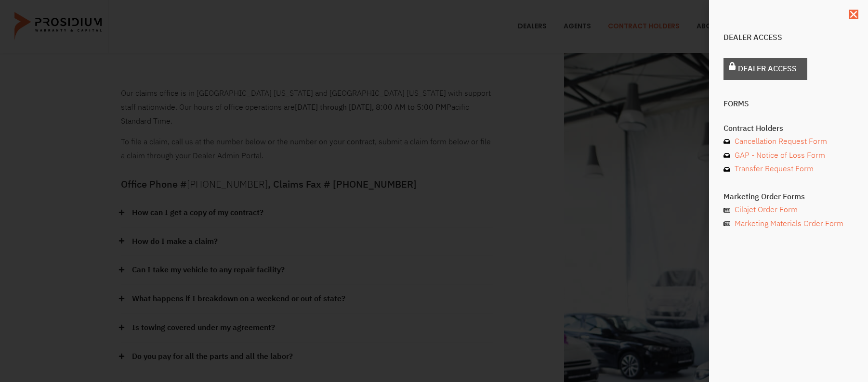 This screenshot has width=868, height=382. What do you see at coordinates (788, 210) in the screenshot?
I see `a: Cilajet Order Form` at bounding box center [788, 210].